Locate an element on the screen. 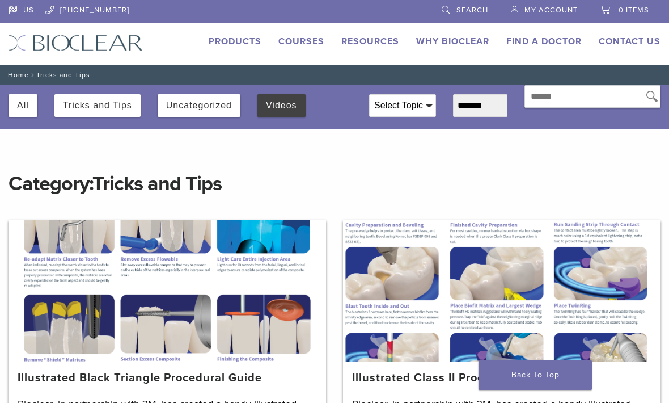 The height and width of the screenshot is (403, 669). a: Courses is located at coordinates (301, 41).